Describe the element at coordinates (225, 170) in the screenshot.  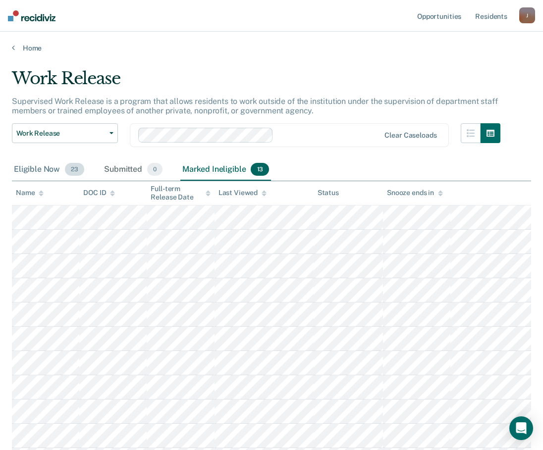
I see `div: Marked Ineligible13` at that location.